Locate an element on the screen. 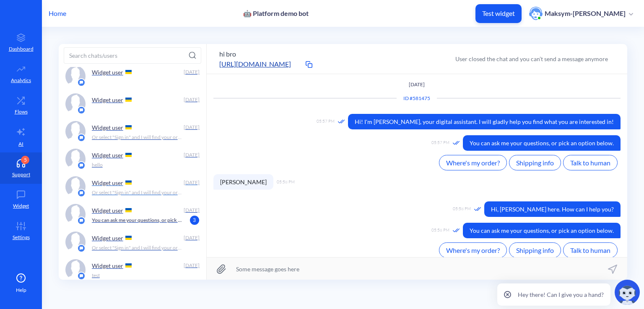 This screenshot has height=309, width=644. p: 🤖 Platform demo bot is located at coordinates (276, 13).